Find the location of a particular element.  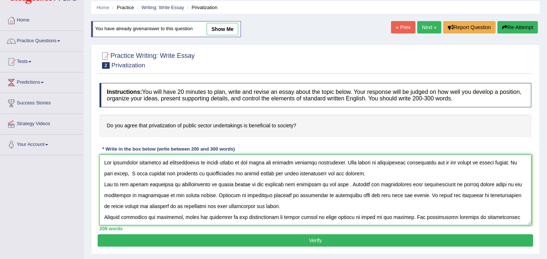

li: Privatization is located at coordinates (202, 7).